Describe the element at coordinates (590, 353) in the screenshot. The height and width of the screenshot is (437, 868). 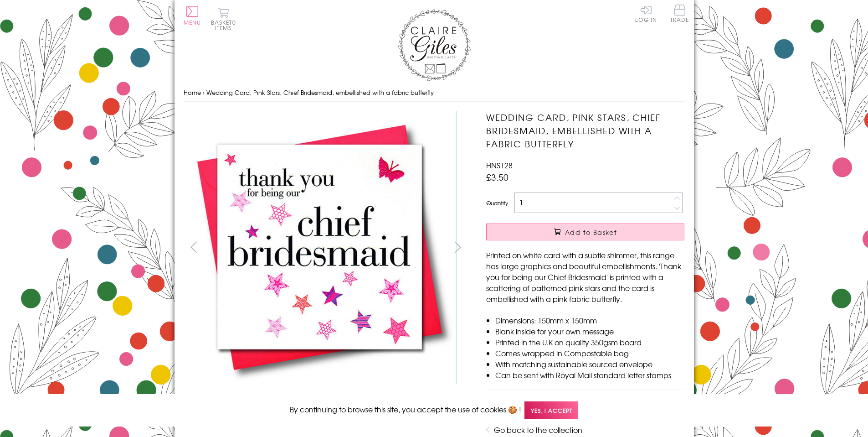
I see `li: Comes wrapped in Compostable bag` at that location.